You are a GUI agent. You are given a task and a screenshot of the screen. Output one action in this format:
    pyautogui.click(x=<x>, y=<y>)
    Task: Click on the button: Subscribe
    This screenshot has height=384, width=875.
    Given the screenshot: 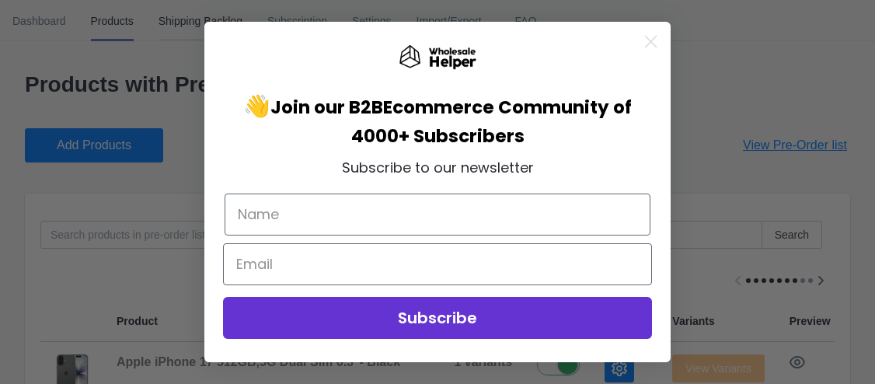 What is the action you would take?
    pyautogui.click(x=438, y=318)
    